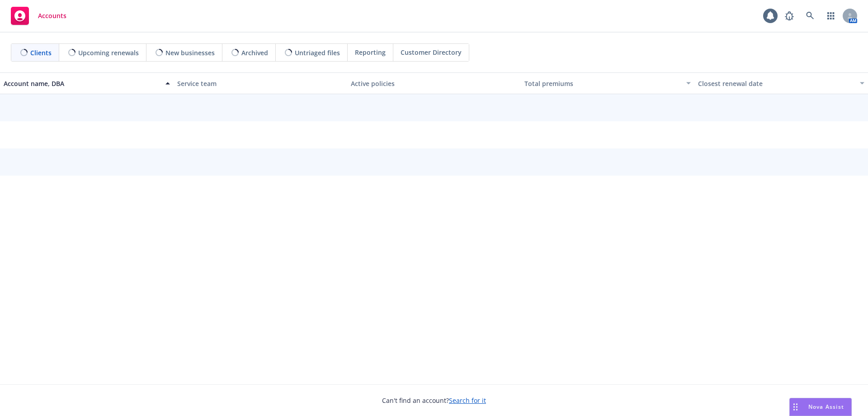  What do you see at coordinates (261, 83) in the screenshot?
I see `button: Service team` at bounding box center [261, 83].